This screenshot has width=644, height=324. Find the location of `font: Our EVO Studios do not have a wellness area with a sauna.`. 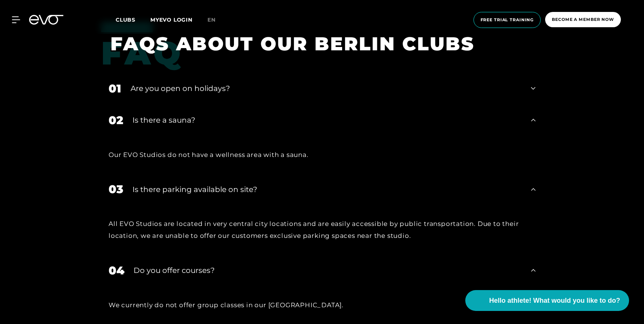

font: Our EVO Studios do not have a wellness area with a sauna. is located at coordinates (209, 155).